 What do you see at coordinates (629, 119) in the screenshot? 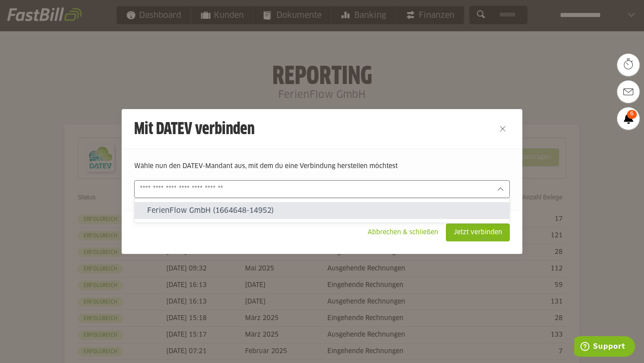
I see `a: 6` at bounding box center [629, 119].